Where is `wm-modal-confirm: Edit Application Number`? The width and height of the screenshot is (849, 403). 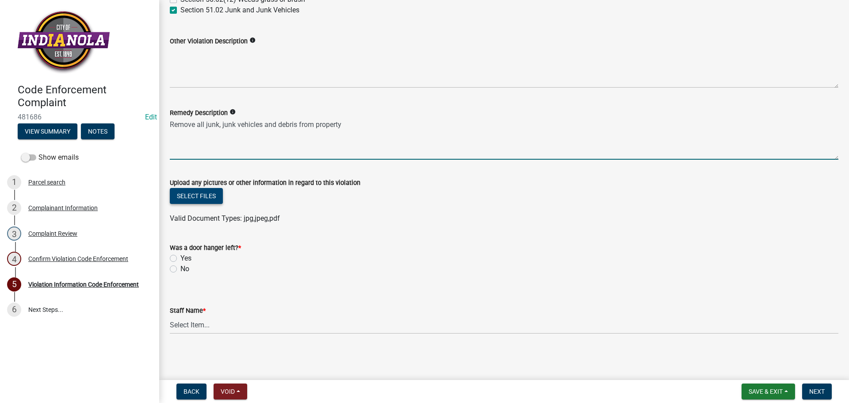
wm-modal-confirm: Edit Application Number is located at coordinates (151, 117).